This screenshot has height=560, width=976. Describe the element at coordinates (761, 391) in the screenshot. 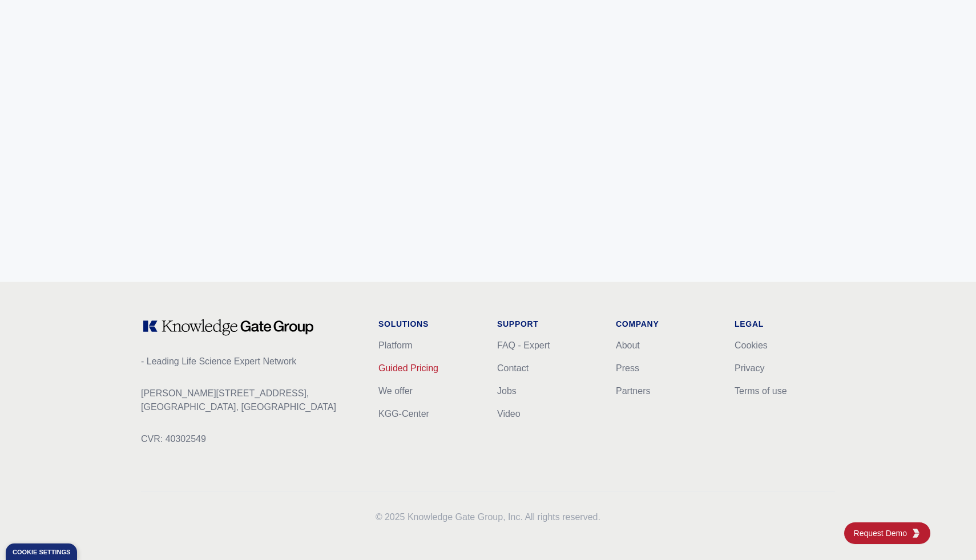

I see `a: Terms of use` at that location.